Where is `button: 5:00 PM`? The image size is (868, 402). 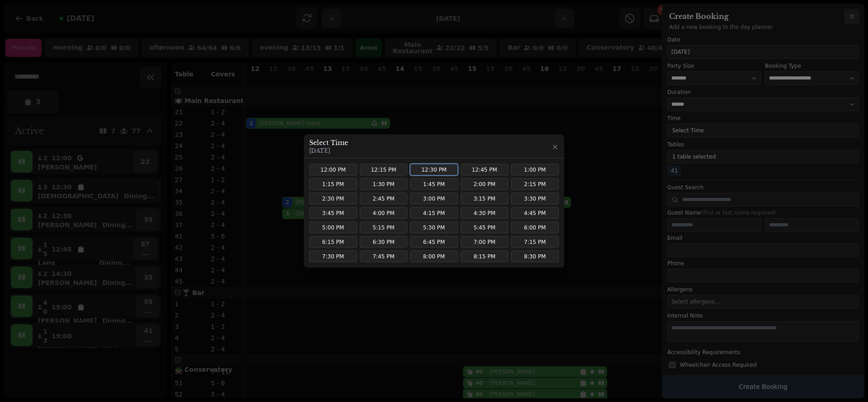 button: 5:00 PM is located at coordinates (334, 228).